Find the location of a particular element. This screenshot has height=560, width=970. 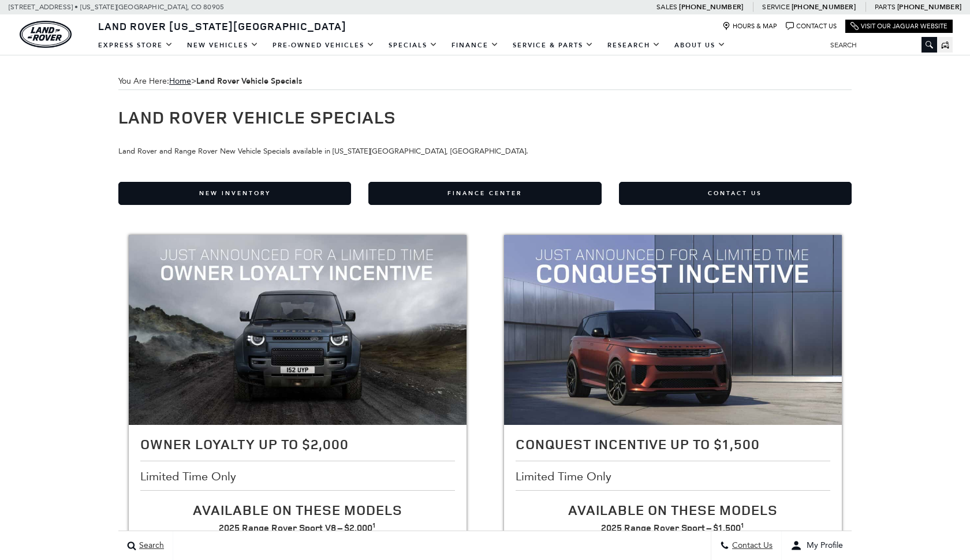

img: Land Rover is located at coordinates (46, 34).